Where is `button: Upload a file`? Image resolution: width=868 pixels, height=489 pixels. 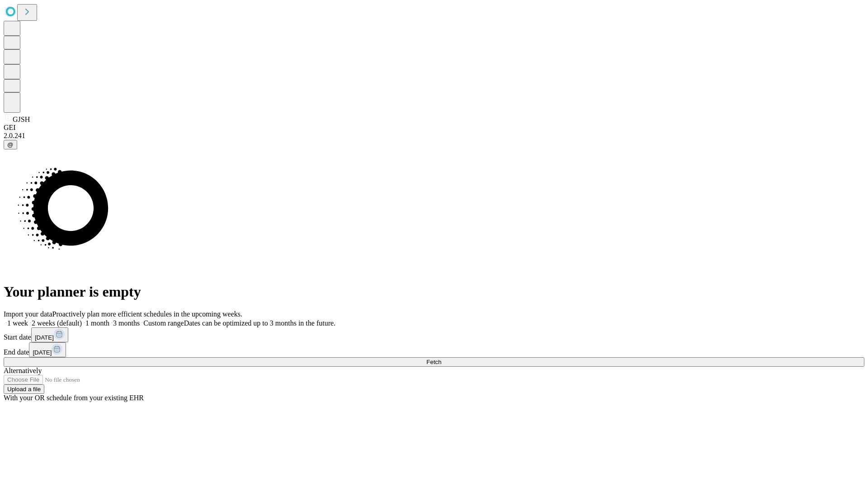 button: Upload a file is located at coordinates (24, 389).